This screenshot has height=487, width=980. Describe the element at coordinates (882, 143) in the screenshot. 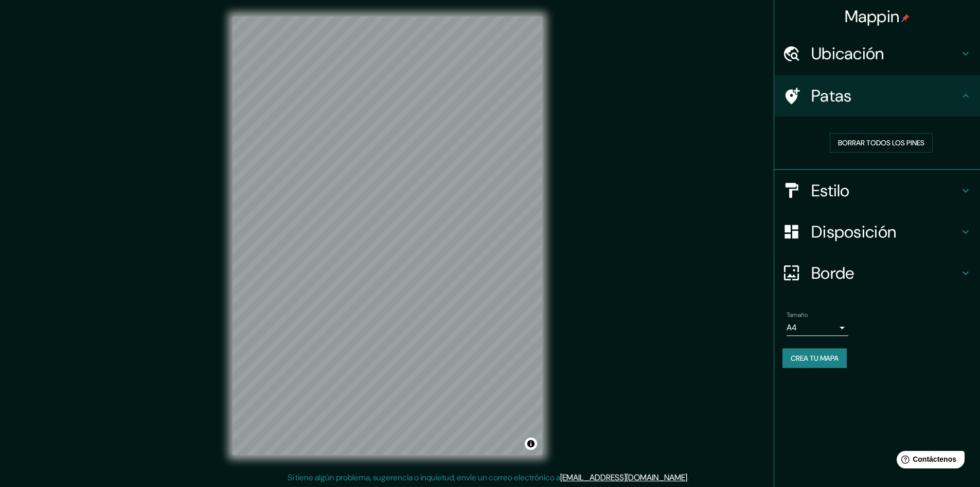

I see `font: Borrar todos los pines` at that location.